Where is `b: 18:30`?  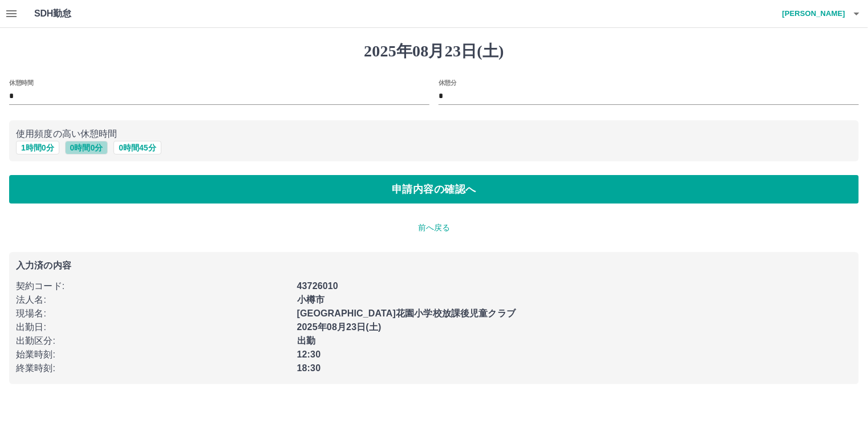
b: 18:30 is located at coordinates (309, 368).